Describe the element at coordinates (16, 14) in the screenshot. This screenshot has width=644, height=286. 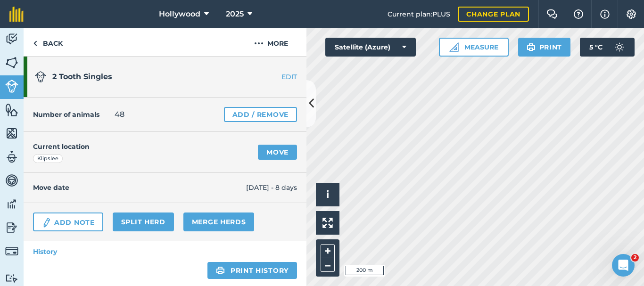
I see `img: fieldmargin Logo` at that location.